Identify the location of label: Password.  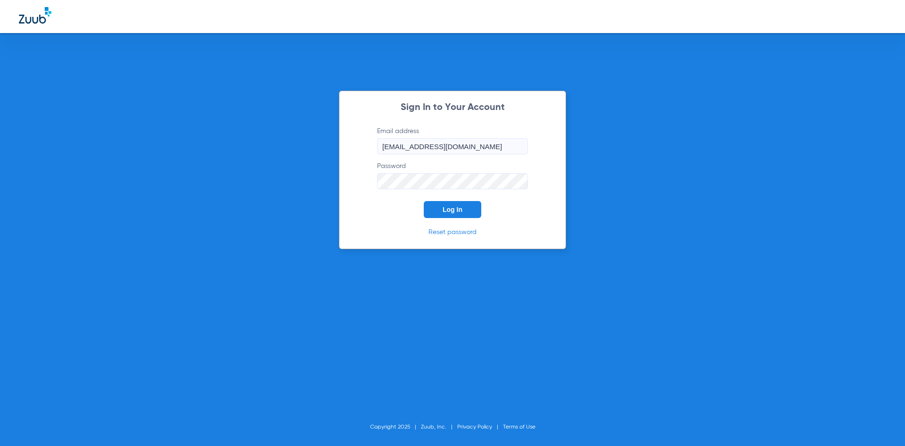
(453, 175).